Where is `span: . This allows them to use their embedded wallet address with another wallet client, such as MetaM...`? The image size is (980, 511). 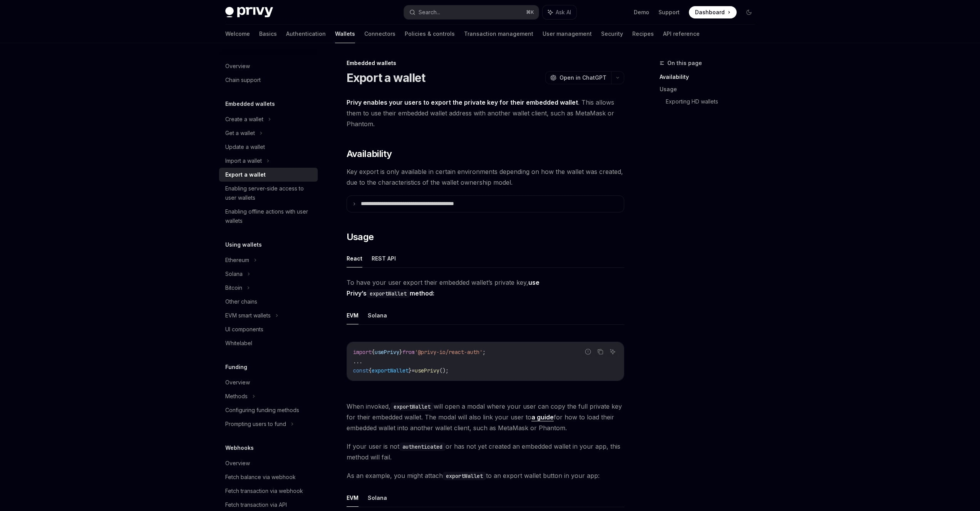 span: . This allows them to use their embedded wallet address with another wallet client, such as MetaM... is located at coordinates (485, 114).